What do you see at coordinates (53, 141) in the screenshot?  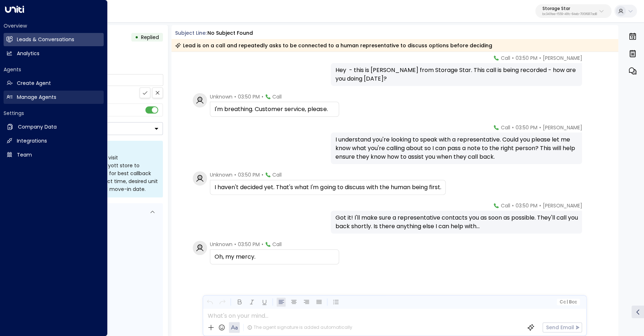 I see `a: Integrations` at bounding box center [53, 141].